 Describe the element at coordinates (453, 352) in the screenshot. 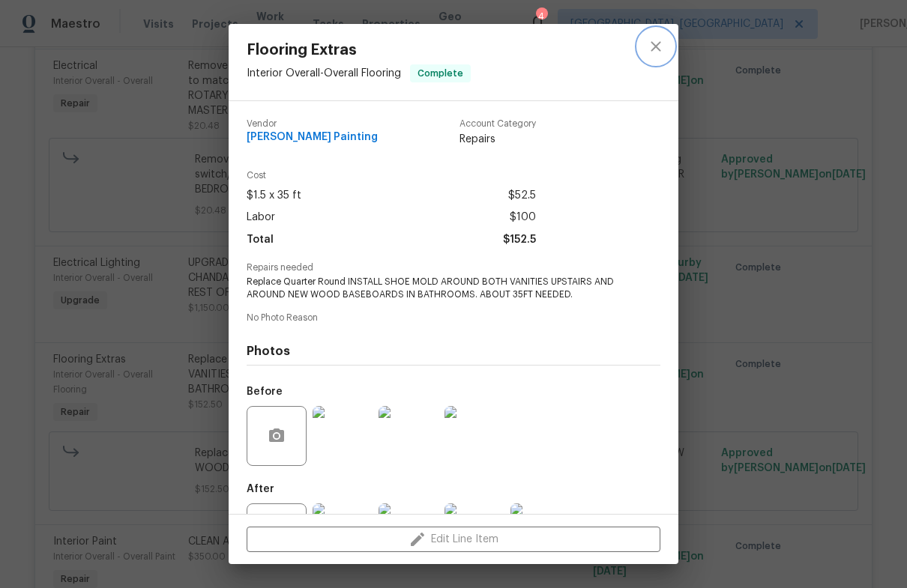

I see `h4: Photos` at that location.